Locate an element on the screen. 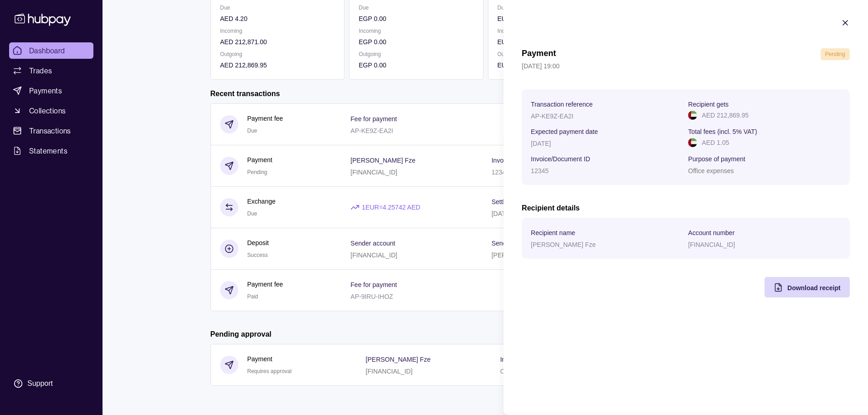 This screenshot has width=868, height=415. span: Pending is located at coordinates (835, 54).